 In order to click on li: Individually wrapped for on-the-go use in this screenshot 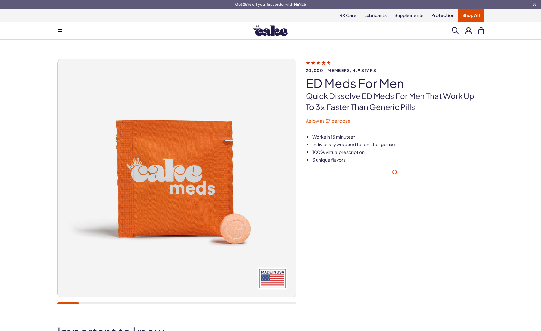, I will do `click(398, 145)`.